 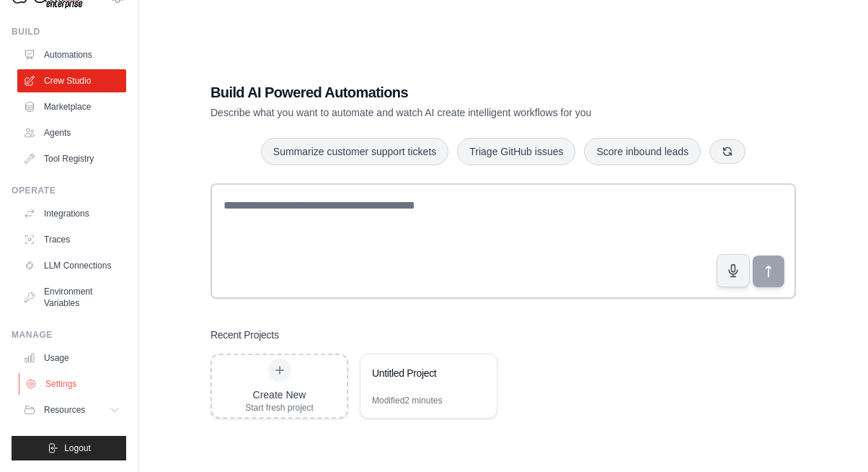 What do you see at coordinates (734, 270) in the screenshot?
I see `button: Click to speak your automation idea` at bounding box center [734, 270].